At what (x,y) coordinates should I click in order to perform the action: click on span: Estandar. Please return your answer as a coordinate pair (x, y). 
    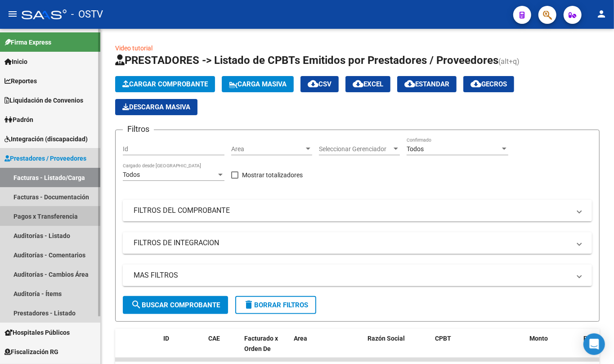
    Looking at the image, I should click on (427, 84).